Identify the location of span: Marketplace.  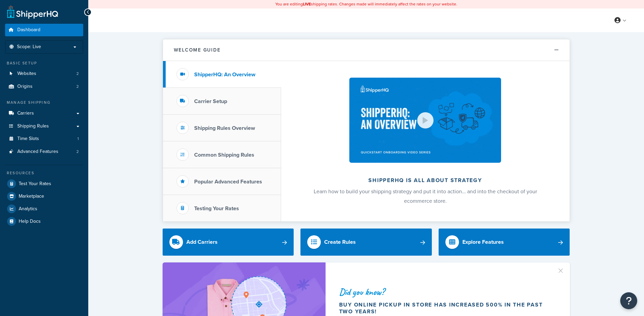
(31, 197).